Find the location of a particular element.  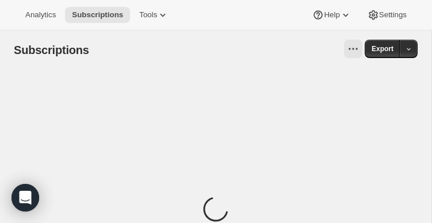

button: Settings is located at coordinates (387, 15).